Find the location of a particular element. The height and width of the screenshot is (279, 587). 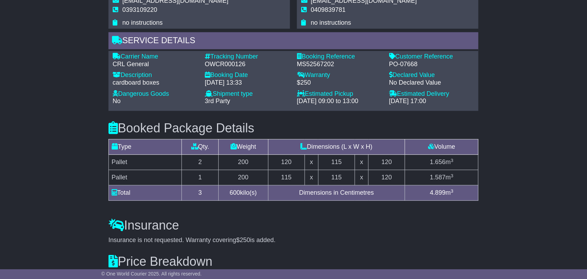

td: Type is located at coordinates (145, 147).